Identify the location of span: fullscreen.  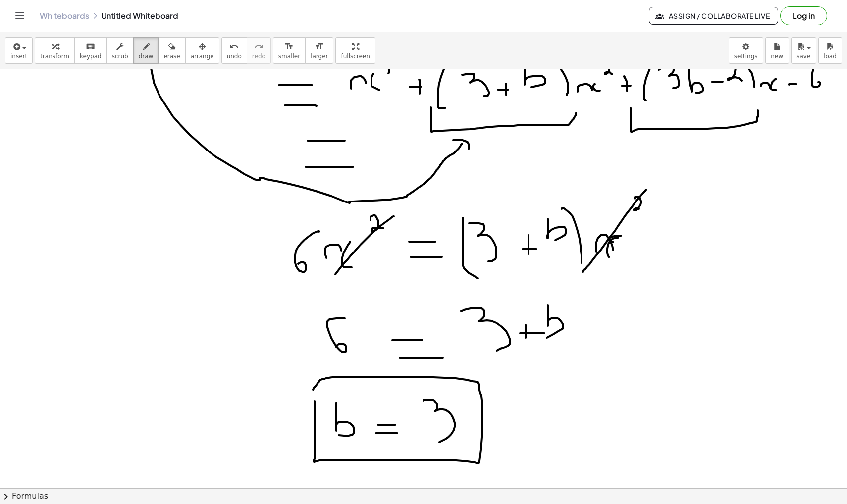
(355, 57).